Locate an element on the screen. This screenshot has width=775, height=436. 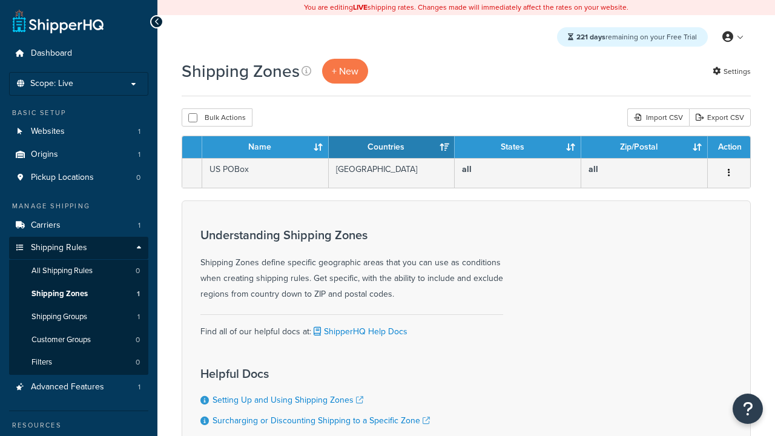
li: Filters is located at coordinates (79, 362).